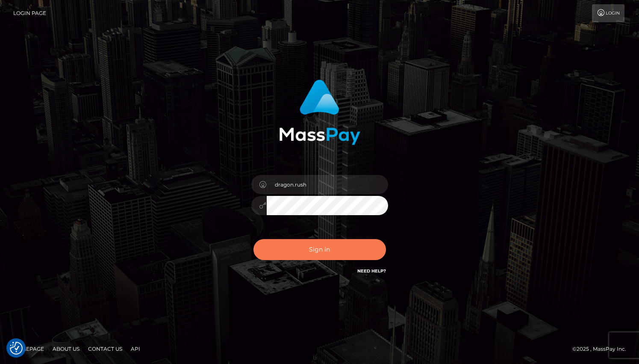  Describe the element at coordinates (16, 348) in the screenshot. I see `button: Consent Preferences` at that location.